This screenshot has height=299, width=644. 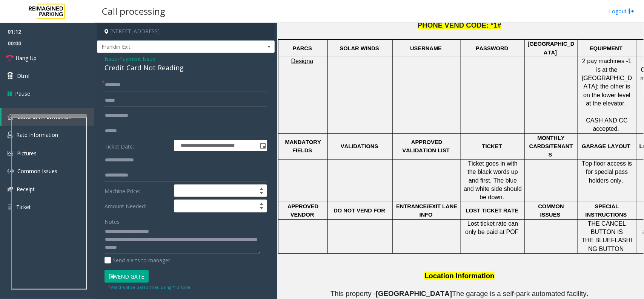 I want to click on span: EQUIPMENT, so click(x=606, y=48).